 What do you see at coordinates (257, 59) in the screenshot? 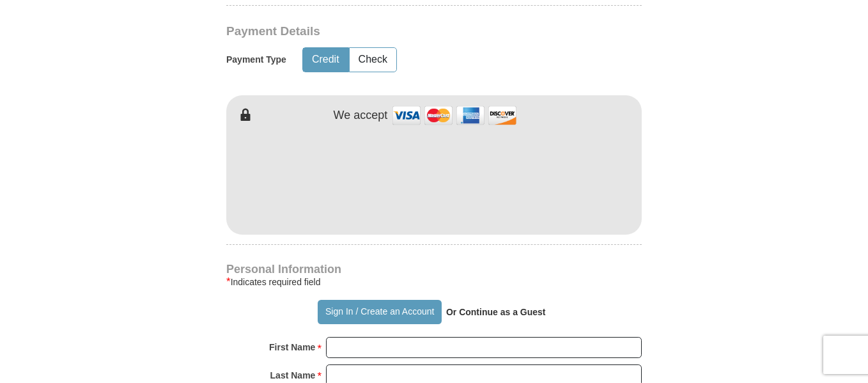
I see `h5: Payment Type` at bounding box center [257, 59].